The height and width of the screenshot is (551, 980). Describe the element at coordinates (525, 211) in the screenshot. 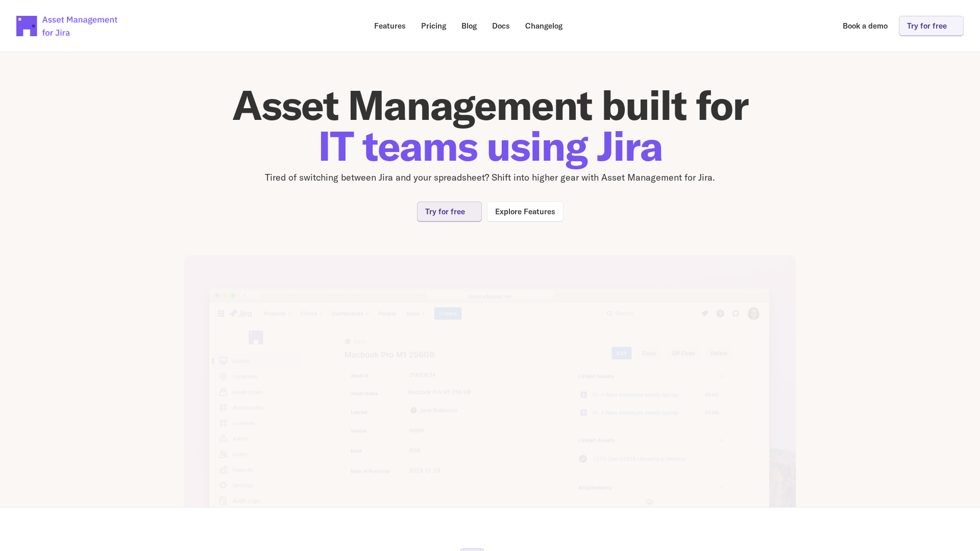

I see `p: Explore Features` at that location.